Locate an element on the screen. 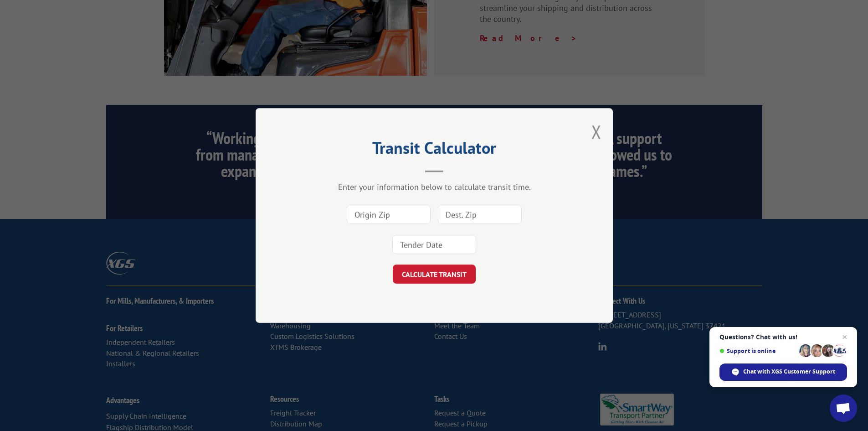 The height and width of the screenshot is (431, 868). input: Origin Zip is located at coordinates (389, 214).